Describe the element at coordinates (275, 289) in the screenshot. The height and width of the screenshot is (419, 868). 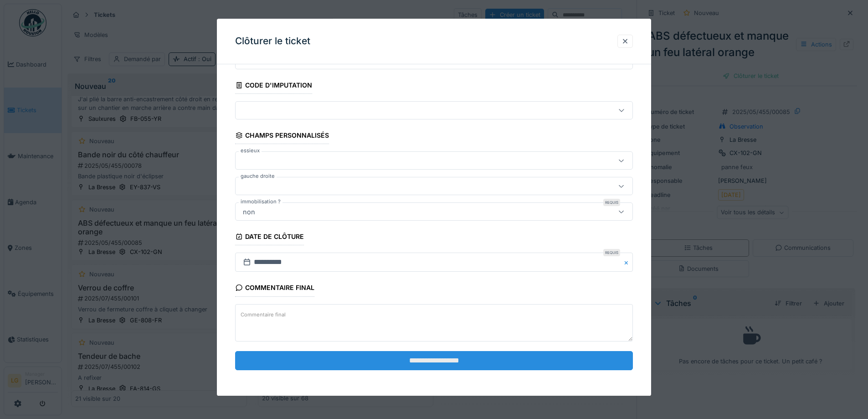
I see `div: Commentaire final` at that location.